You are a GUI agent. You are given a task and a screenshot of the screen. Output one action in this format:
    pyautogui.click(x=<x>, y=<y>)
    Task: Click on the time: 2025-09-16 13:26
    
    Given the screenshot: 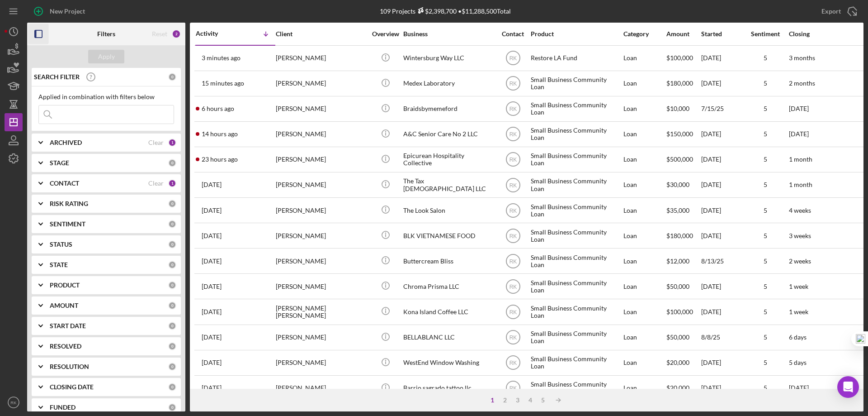 What is the action you would take?
    pyautogui.click(x=218, y=108)
    